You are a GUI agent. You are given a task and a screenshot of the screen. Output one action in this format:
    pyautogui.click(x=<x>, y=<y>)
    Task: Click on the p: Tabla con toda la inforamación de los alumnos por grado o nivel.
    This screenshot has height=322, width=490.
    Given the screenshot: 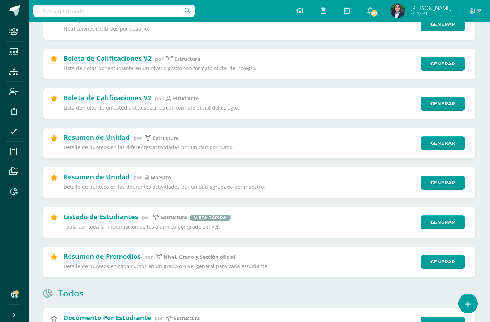 What is the action you would take?
    pyautogui.click(x=240, y=226)
    